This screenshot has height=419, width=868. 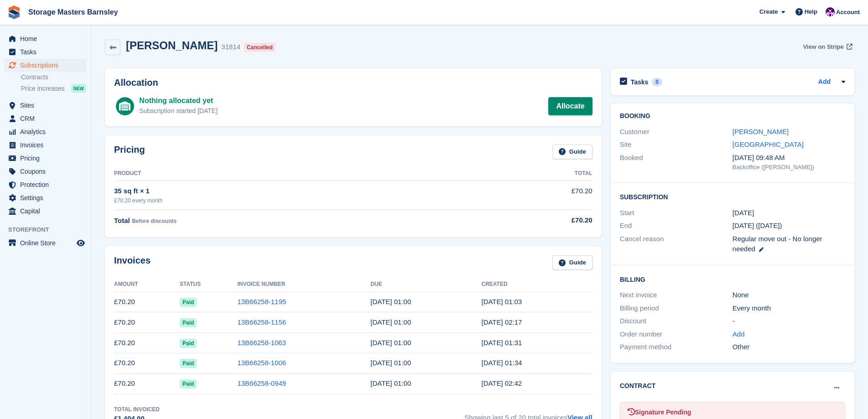 I want to click on span: Sites, so click(x=47, y=105).